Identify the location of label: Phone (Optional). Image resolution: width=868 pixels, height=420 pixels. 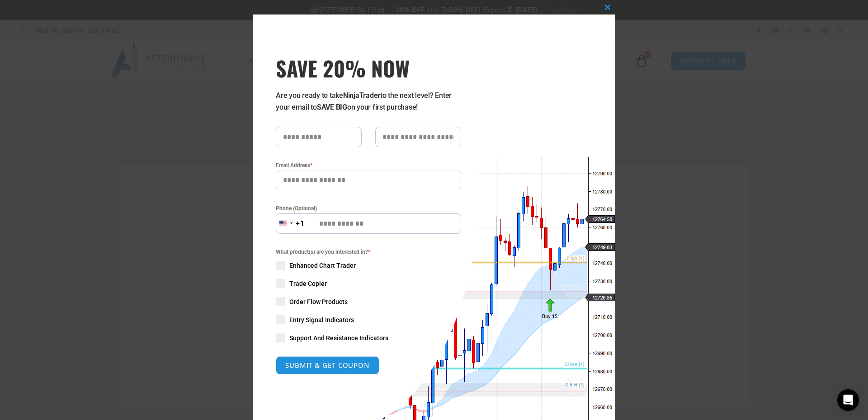
(369, 208).